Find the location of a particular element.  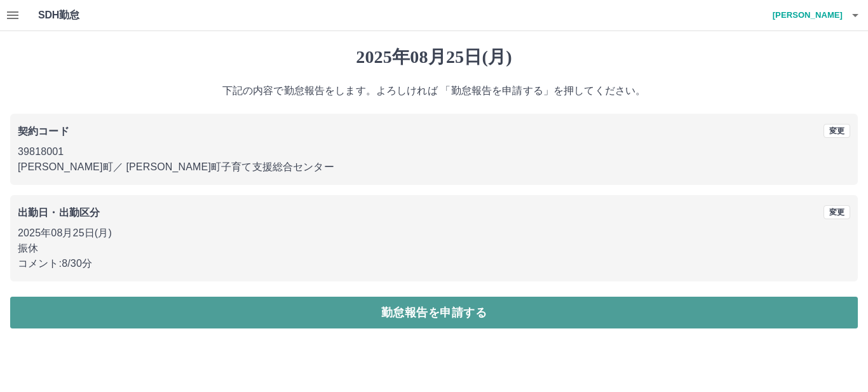

p: コメント: 8/30分 is located at coordinates (434, 264).